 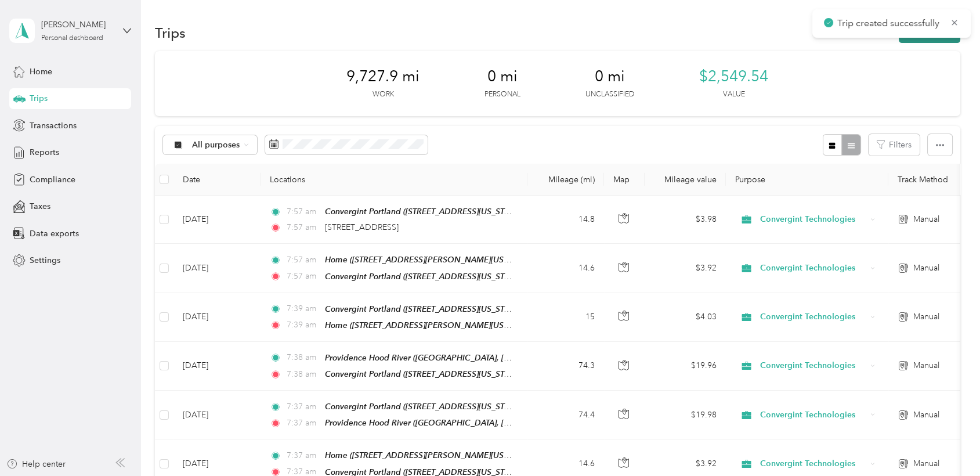 What do you see at coordinates (41, 72) in the screenshot?
I see `span: Home` at bounding box center [41, 72].